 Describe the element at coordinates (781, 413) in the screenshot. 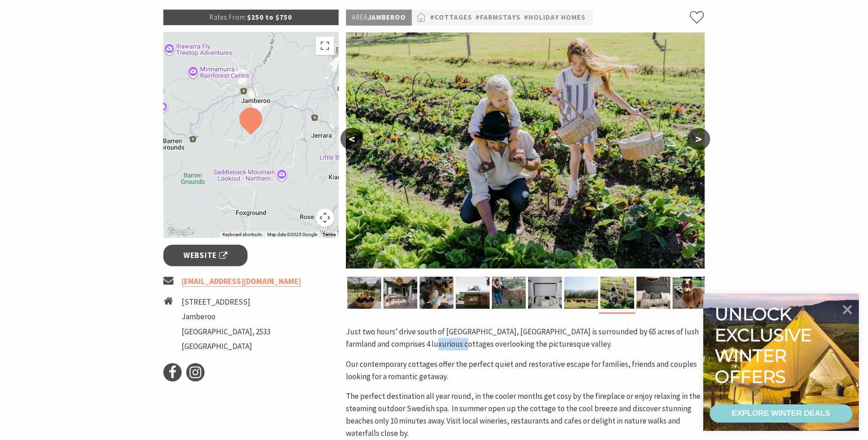

I see `a: EXPLORE WINTER DEALS` at that location.